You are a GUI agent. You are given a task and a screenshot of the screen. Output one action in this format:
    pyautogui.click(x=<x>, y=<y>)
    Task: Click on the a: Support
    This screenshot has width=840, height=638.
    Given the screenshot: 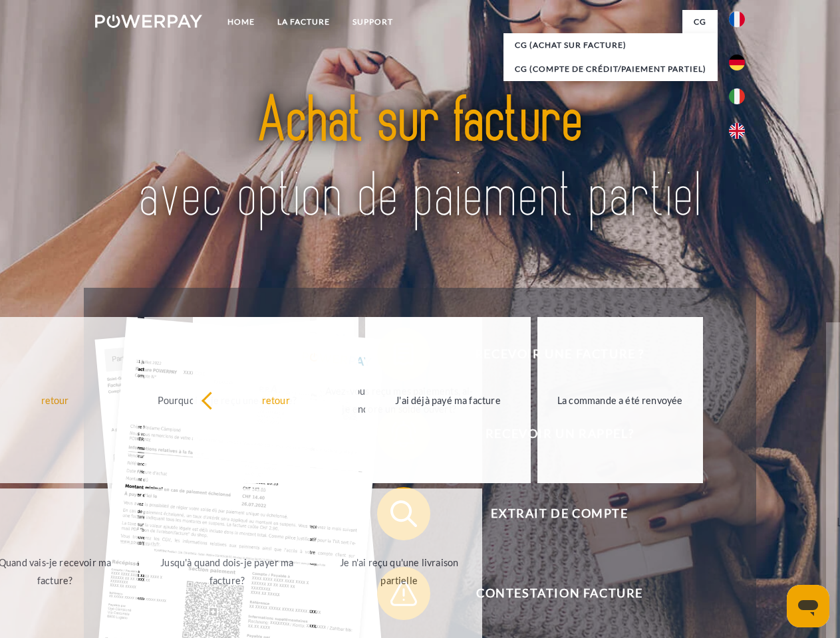 What is the action you would take?
    pyautogui.click(x=372, y=22)
    